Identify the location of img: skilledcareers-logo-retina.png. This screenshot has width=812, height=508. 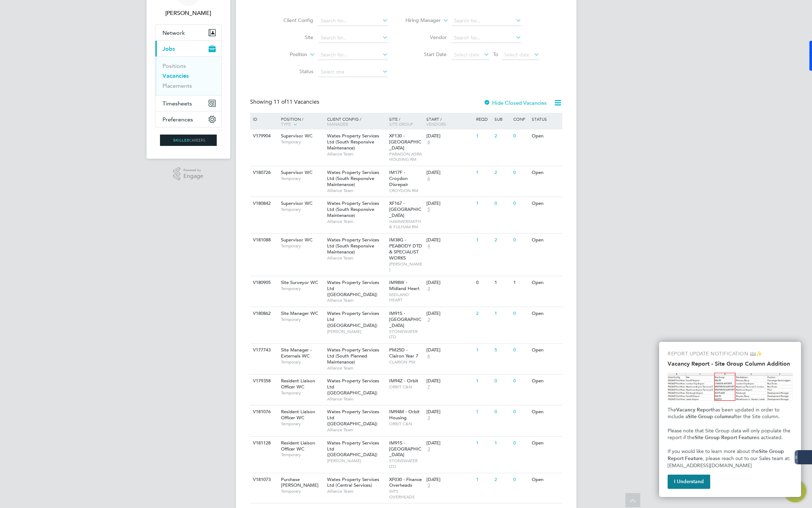
(189, 140).